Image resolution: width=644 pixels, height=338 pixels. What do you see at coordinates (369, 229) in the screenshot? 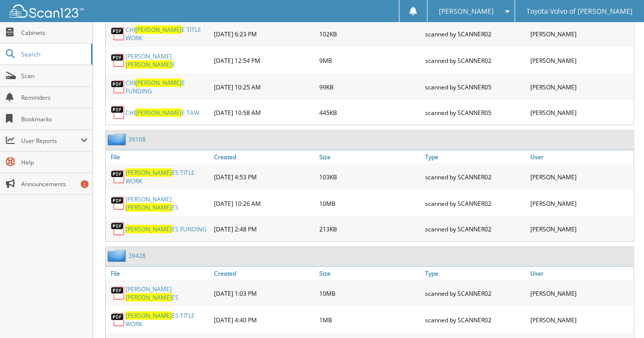
I see `div: 213KB` at bounding box center [369, 229].